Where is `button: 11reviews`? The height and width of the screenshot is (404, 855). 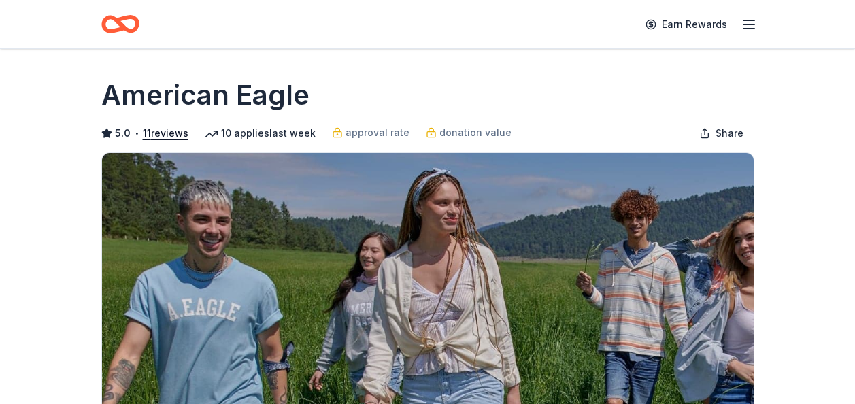
button: 11reviews is located at coordinates (165, 133).